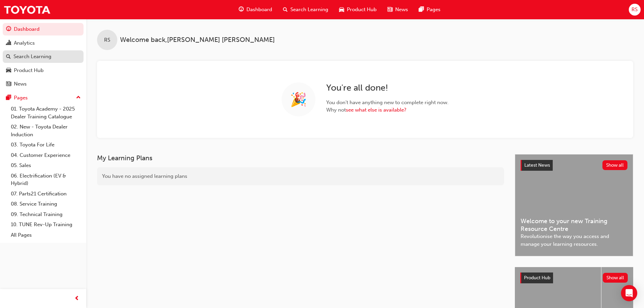  I want to click on span: News, so click(402, 10).